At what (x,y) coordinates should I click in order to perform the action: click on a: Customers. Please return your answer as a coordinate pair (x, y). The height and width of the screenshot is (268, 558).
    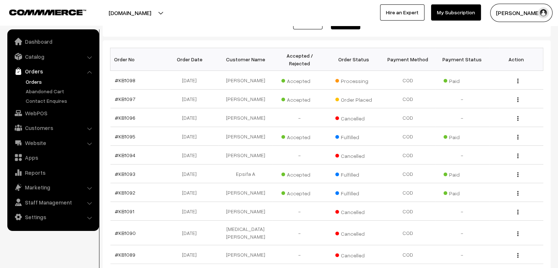
    Looking at the image, I should click on (53, 128).